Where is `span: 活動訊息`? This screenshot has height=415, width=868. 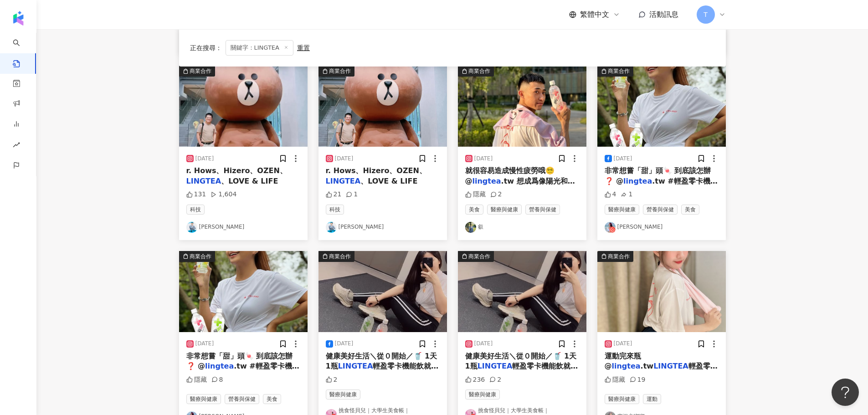
span: 活動訊息 is located at coordinates (664, 14).